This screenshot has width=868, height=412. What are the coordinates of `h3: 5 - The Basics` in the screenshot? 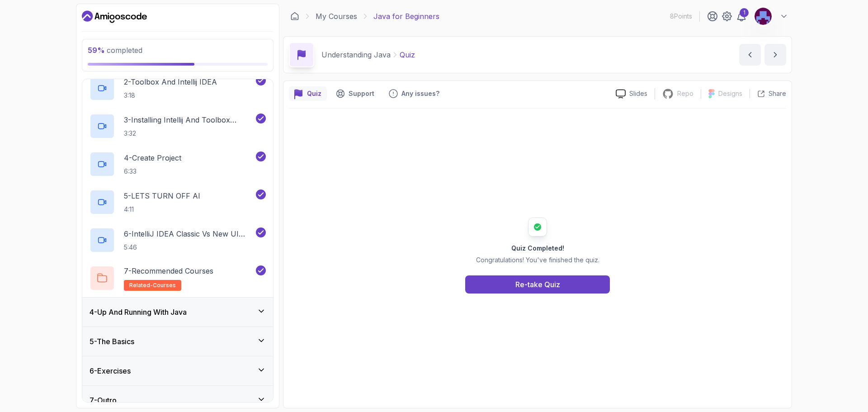 It's located at (112, 341).